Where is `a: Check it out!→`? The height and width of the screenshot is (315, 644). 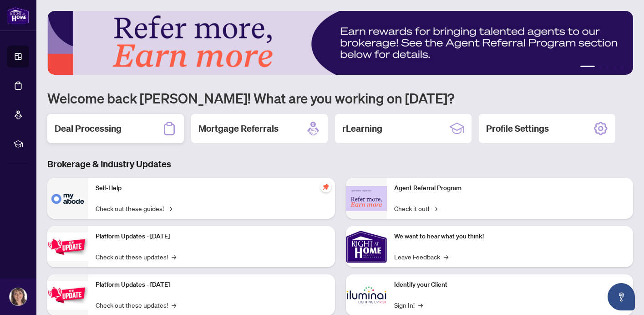
a: Check it out!→ is located at coordinates (416, 208).